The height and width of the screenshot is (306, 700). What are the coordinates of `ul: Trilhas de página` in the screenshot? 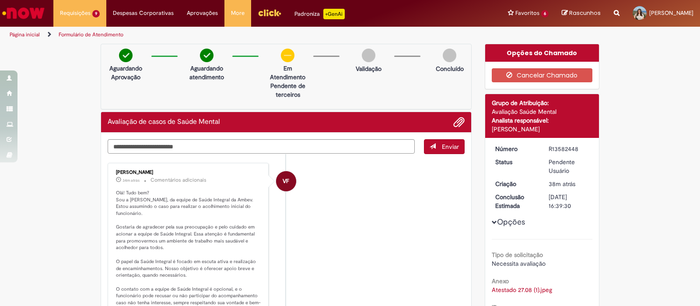 It's located at (233, 35).